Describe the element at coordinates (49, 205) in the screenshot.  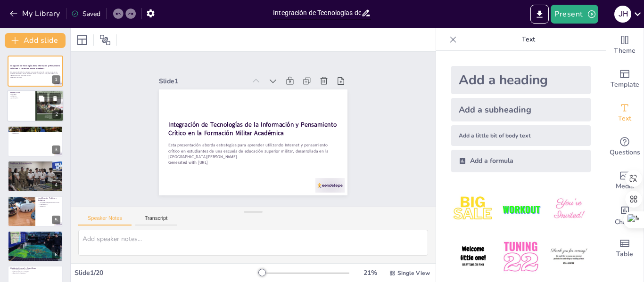
I see `p: adaptabilidad` at that location.